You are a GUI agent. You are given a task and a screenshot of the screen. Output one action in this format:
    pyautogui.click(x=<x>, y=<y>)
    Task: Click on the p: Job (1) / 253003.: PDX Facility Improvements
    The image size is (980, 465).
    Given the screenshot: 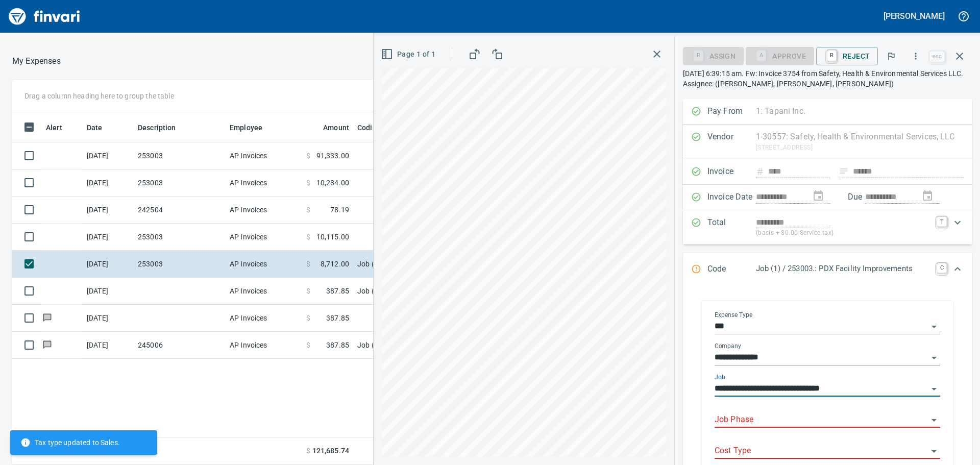 What is the action you would take?
    pyautogui.click(x=843, y=269)
    